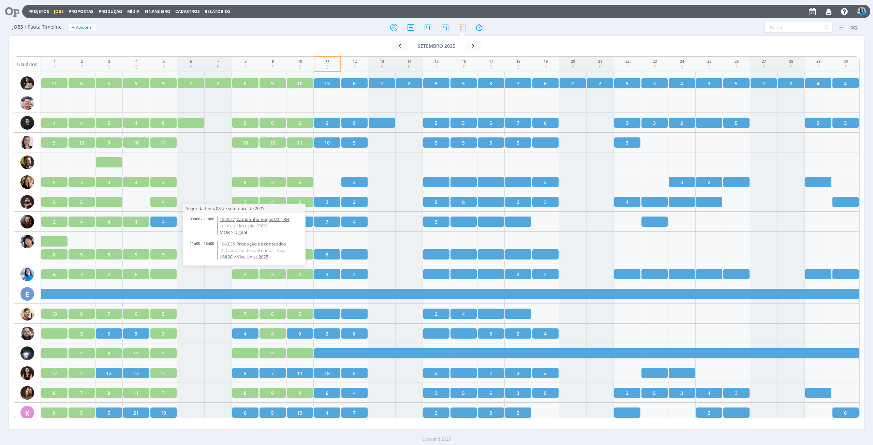  What do you see at coordinates (255, 232) in the screenshot?
I see `span: MOR > Digital` at bounding box center [255, 232].